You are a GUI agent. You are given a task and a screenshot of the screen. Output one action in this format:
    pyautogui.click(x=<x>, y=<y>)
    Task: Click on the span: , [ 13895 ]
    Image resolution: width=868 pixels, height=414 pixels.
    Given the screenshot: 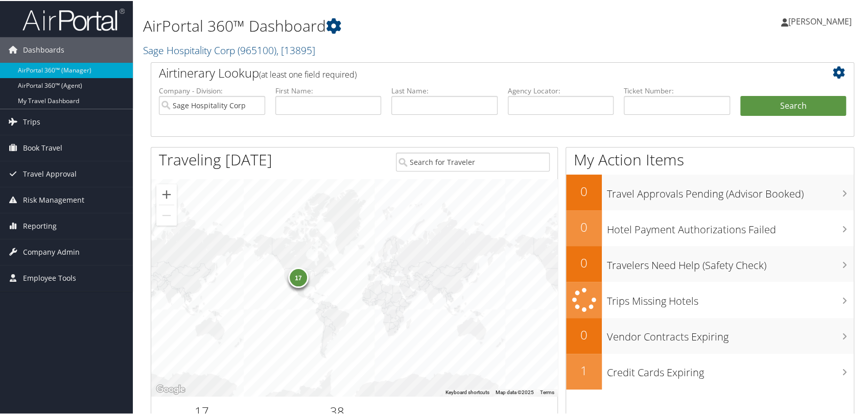 What is the action you would take?
    pyautogui.click(x=296, y=49)
    